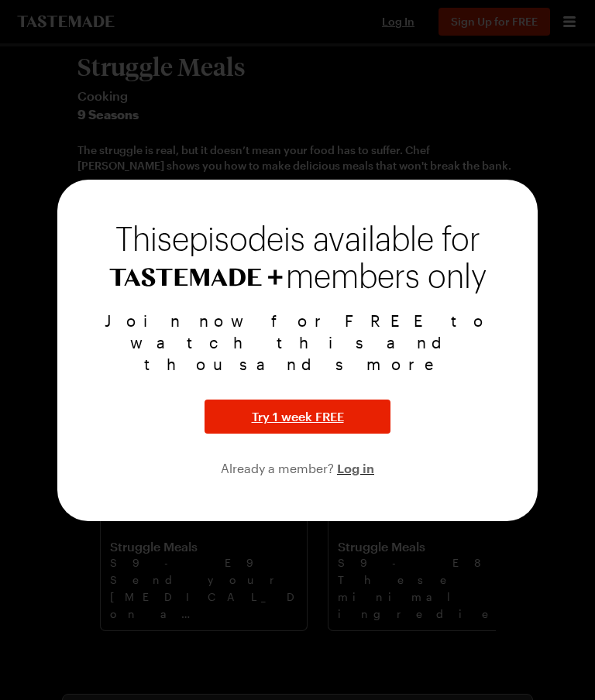 The image size is (595, 700). Describe the element at coordinates (355, 467) in the screenshot. I see `span: Log in` at that location.